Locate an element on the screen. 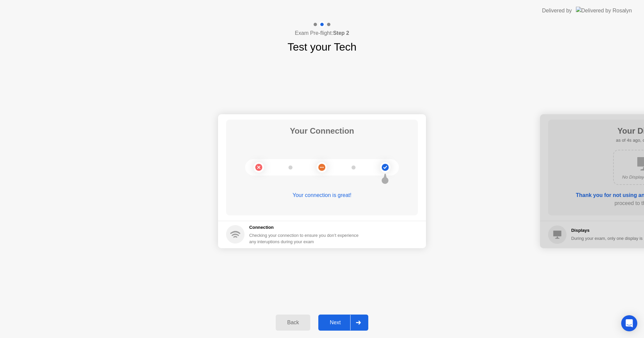 This screenshot has width=644, height=338. button: Back is located at coordinates (293, 323).